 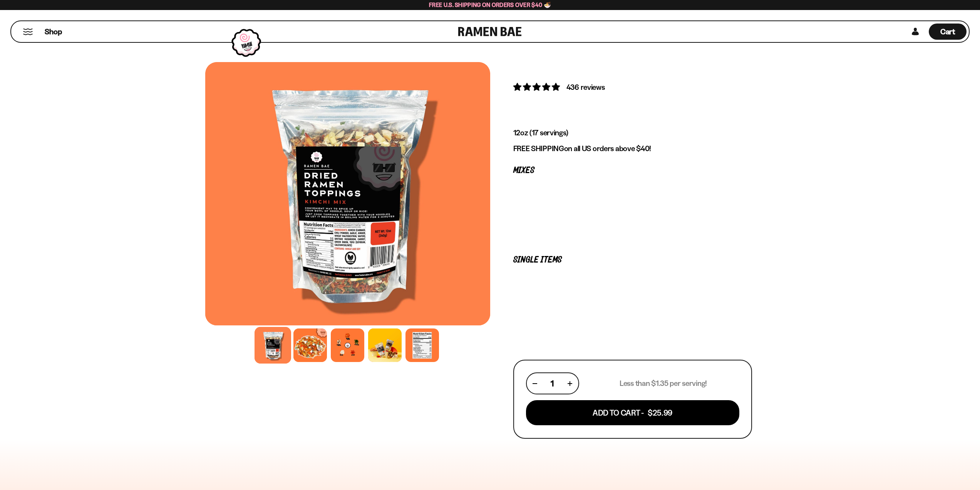 What do you see at coordinates (552, 383) in the screenshot?
I see `span: 1` at bounding box center [552, 383].